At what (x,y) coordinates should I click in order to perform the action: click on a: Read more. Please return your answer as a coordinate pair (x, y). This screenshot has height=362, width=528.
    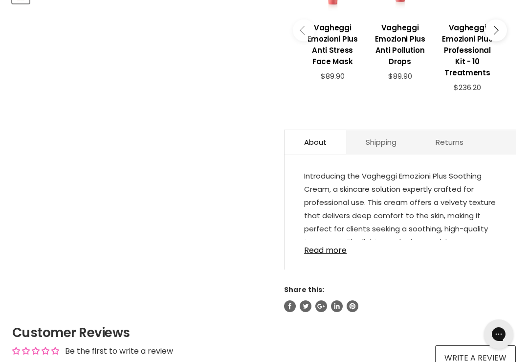
    Looking at the image, I should click on (400, 247).